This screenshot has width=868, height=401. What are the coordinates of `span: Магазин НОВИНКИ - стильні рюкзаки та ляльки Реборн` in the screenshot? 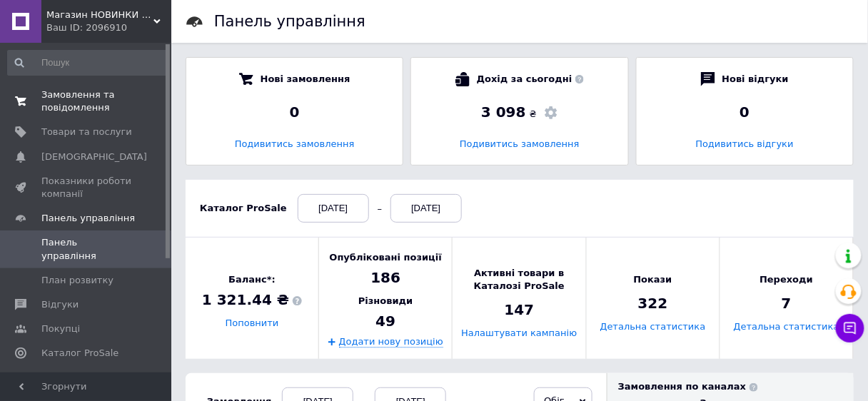 It's located at (100, 15).